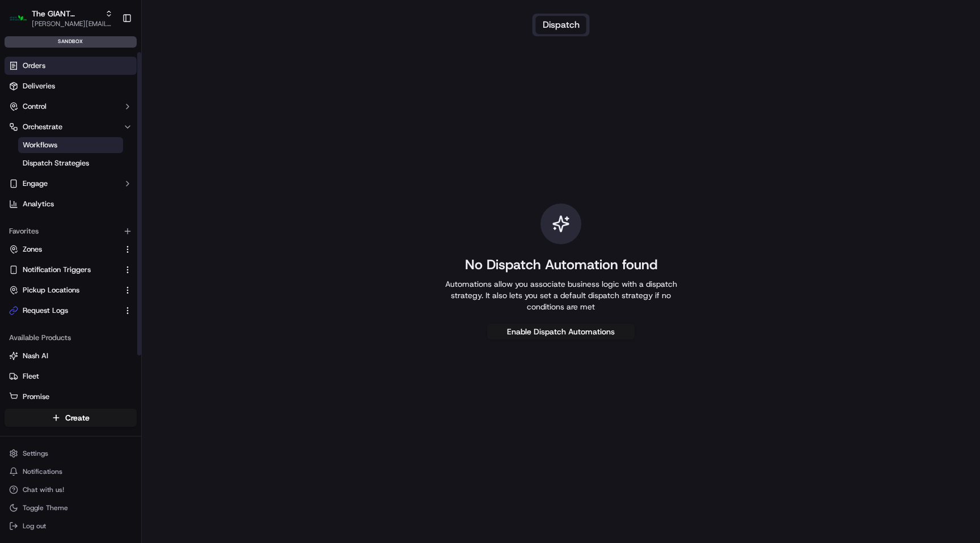  What do you see at coordinates (70, 250) in the screenshot?
I see `button: Zones` at bounding box center [70, 250].